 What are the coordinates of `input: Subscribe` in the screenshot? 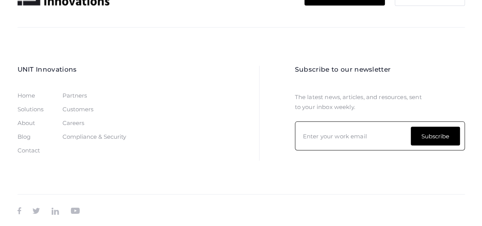 It's located at (435, 136).